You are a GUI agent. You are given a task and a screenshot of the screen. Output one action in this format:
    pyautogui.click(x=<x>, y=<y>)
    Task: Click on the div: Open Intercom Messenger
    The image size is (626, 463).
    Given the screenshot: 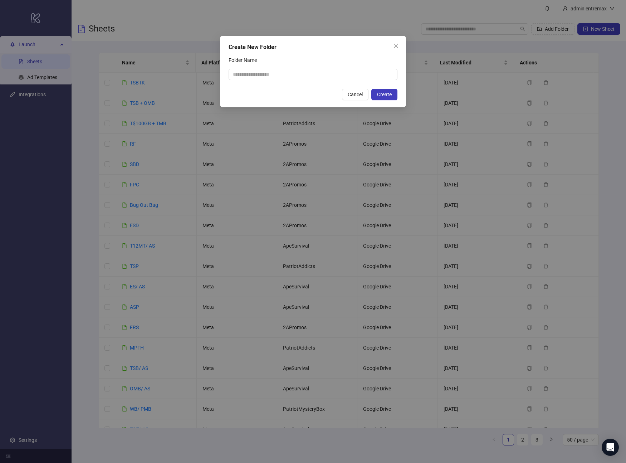 What is the action you would take?
    pyautogui.click(x=610, y=447)
    